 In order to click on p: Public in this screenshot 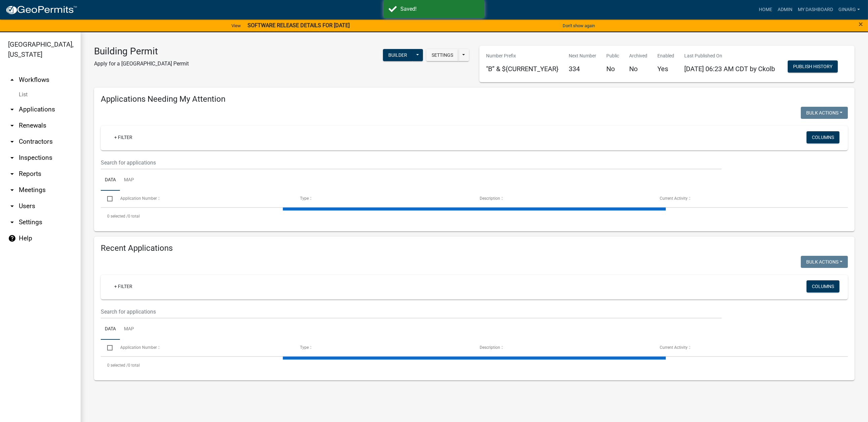, I will do `click(612, 56)`.